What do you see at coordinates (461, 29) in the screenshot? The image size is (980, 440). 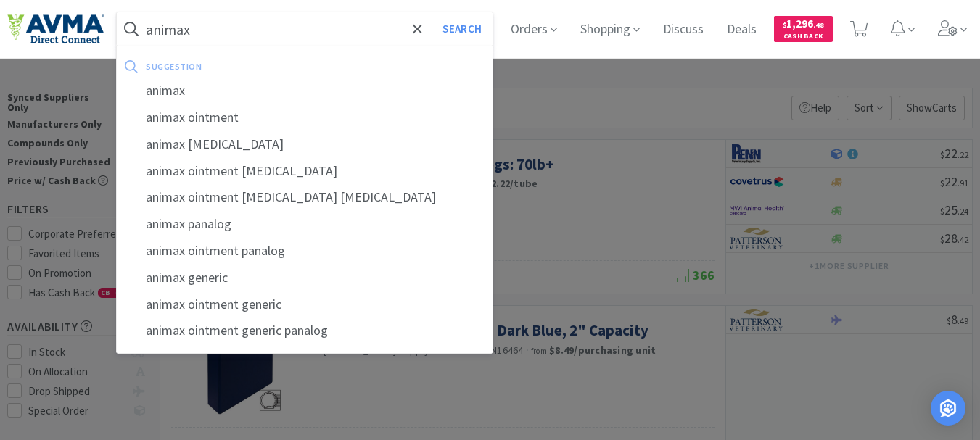 I see `button: Search` at bounding box center [461, 29].